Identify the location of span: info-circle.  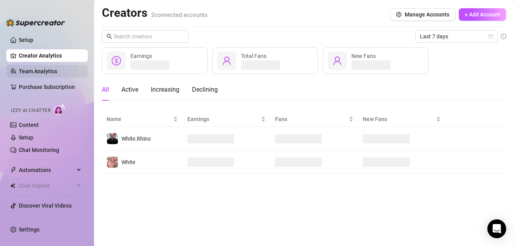
(504, 36).